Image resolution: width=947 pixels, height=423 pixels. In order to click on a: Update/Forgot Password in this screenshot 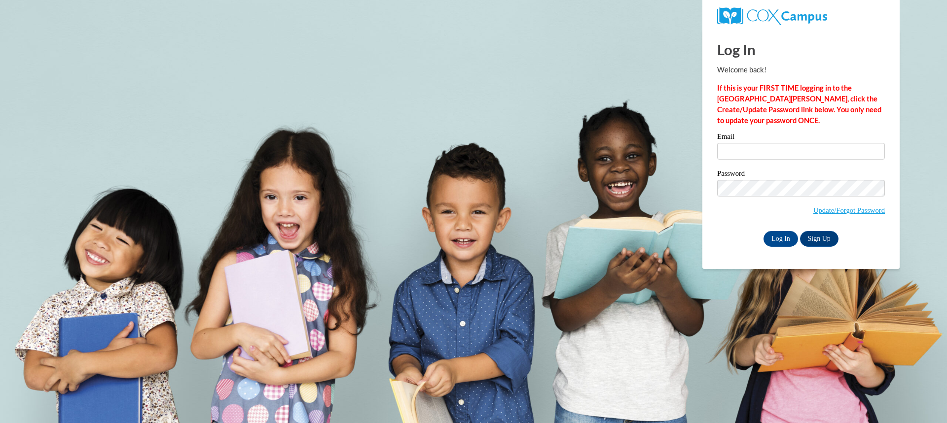, I will do `click(848, 211)`.